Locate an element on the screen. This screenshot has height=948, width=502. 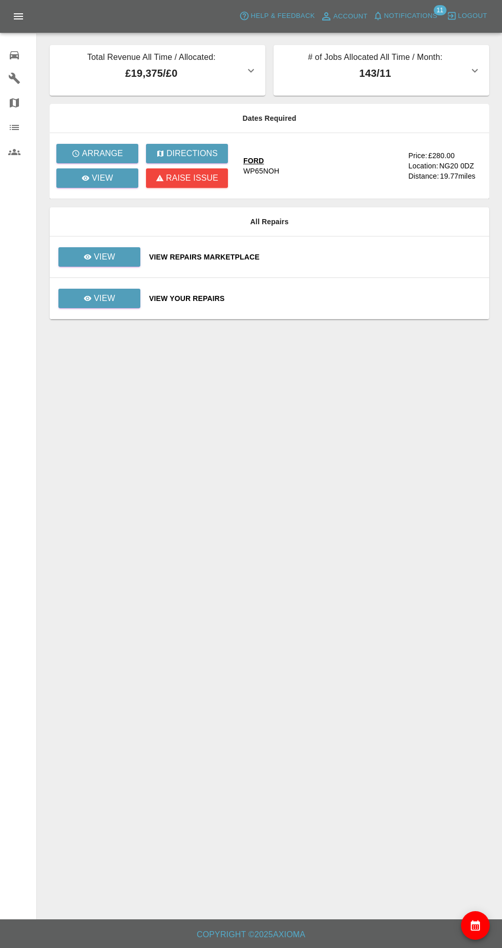
div: Price: is located at coordinates (417, 156).